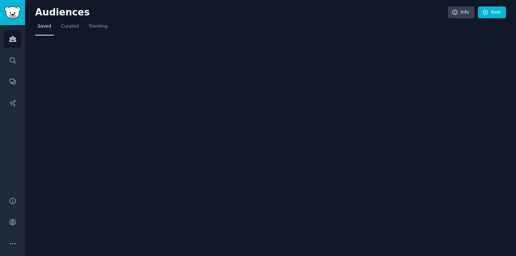 Image resolution: width=516 pixels, height=256 pixels. Describe the element at coordinates (70, 27) in the screenshot. I see `span: Curated` at that location.